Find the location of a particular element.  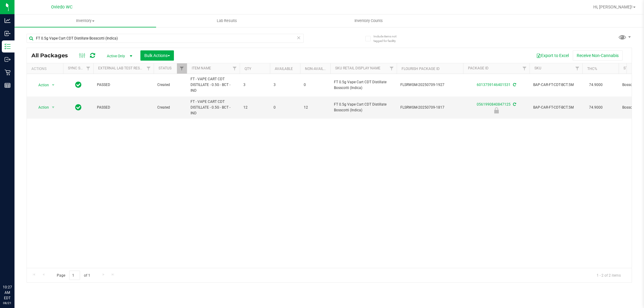

inline-svg: Analytics is located at coordinates (8, 21).